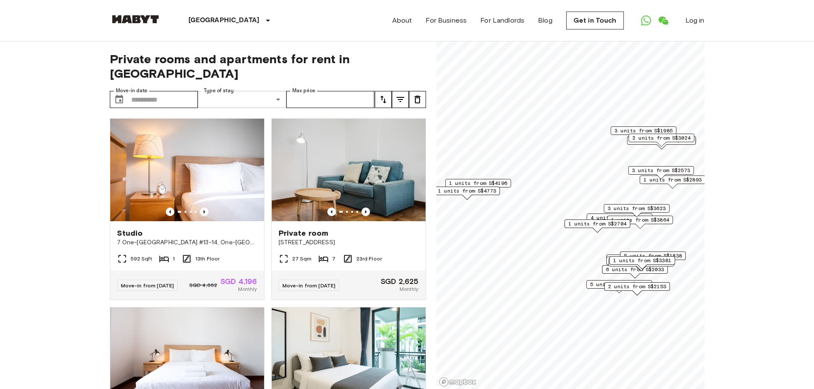  What do you see at coordinates (619, 284) in the screenshot?
I see `span: 5 units from S$1680` at bounding box center [619, 284].